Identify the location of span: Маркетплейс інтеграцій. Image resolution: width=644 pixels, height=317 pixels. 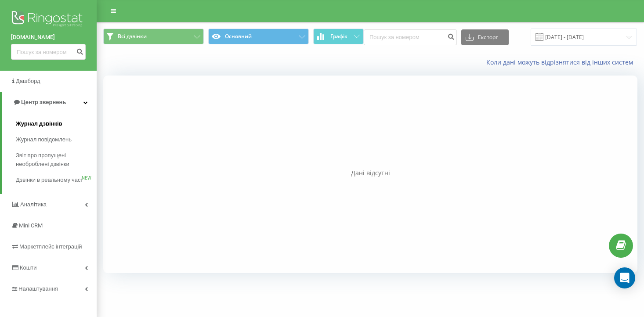
(50, 247).